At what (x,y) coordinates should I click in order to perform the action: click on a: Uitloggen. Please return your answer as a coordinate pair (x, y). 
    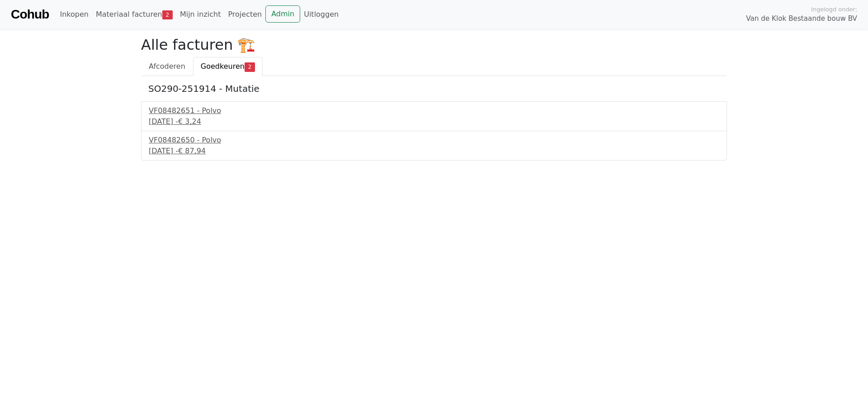
    Looking at the image, I should click on (321, 15).